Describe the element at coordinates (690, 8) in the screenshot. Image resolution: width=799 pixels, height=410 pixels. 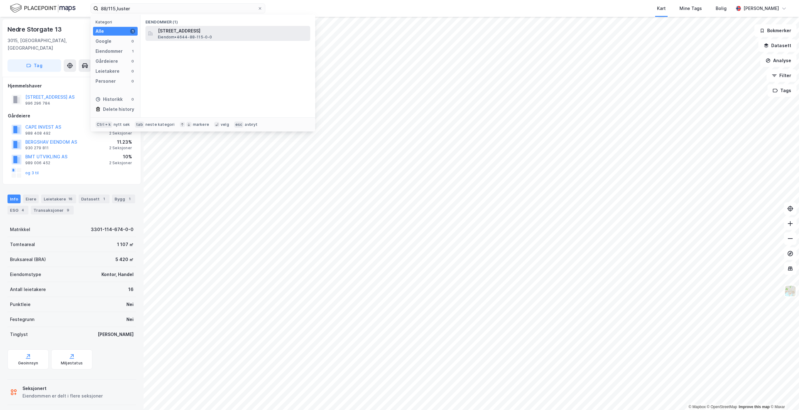
I see `div: Mine Tags` at that location.